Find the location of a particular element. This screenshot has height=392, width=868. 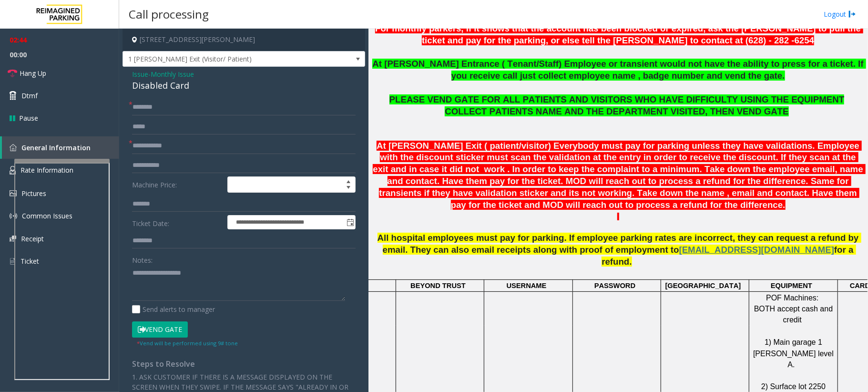

span: Pause is located at coordinates (29, 118).